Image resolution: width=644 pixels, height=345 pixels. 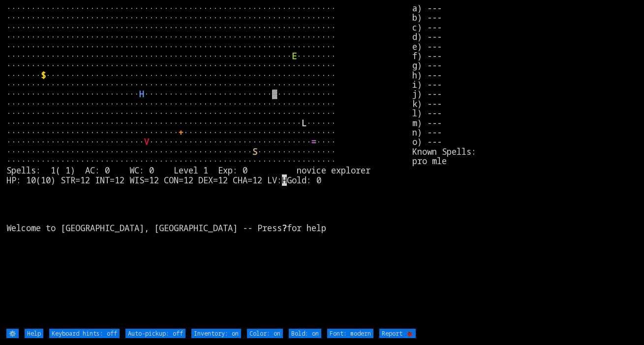 I want to click on input: Bold: on, so click(x=305, y=333).